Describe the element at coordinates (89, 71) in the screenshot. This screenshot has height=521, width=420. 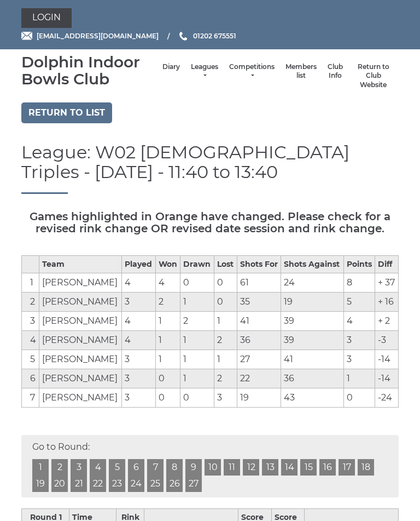
I see `div: Dolphin Indoor Bowls Club` at that location.